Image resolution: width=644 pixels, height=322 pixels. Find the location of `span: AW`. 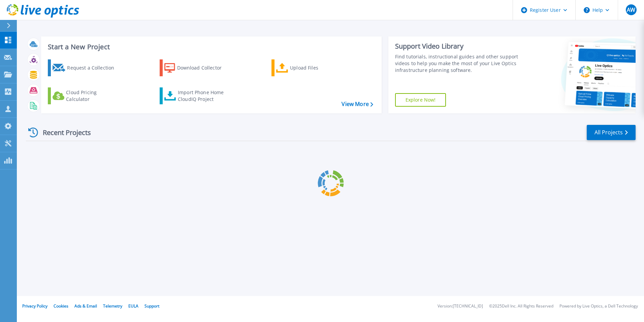

span: AW is located at coordinates (630, 9).